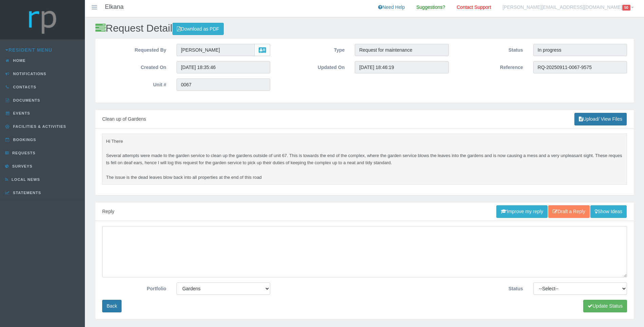 This screenshot has width=644, height=327. Describe the element at coordinates (491, 66) in the screenshot. I see `label: Reference` at that location.